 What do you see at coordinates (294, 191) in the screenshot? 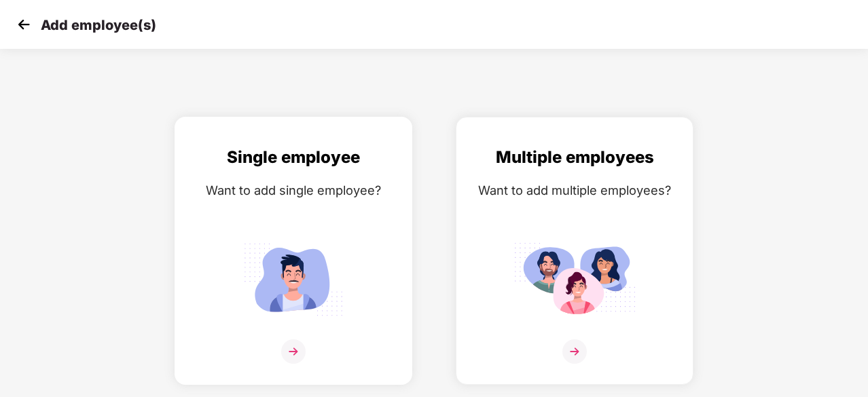
I see `div: Want to add single employee?` at bounding box center [294, 191].